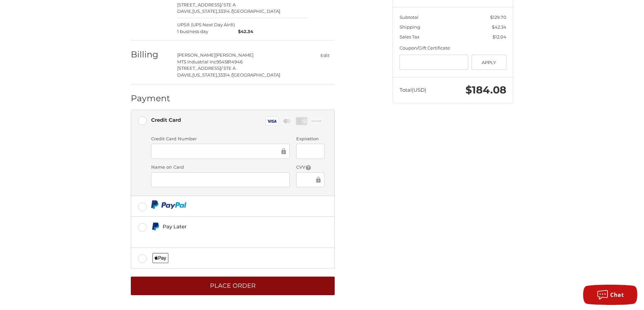 The width and height of the screenshot is (644, 310). What do you see at coordinates (150, 55) in the screenshot?
I see `h2: Billing` at bounding box center [150, 55].